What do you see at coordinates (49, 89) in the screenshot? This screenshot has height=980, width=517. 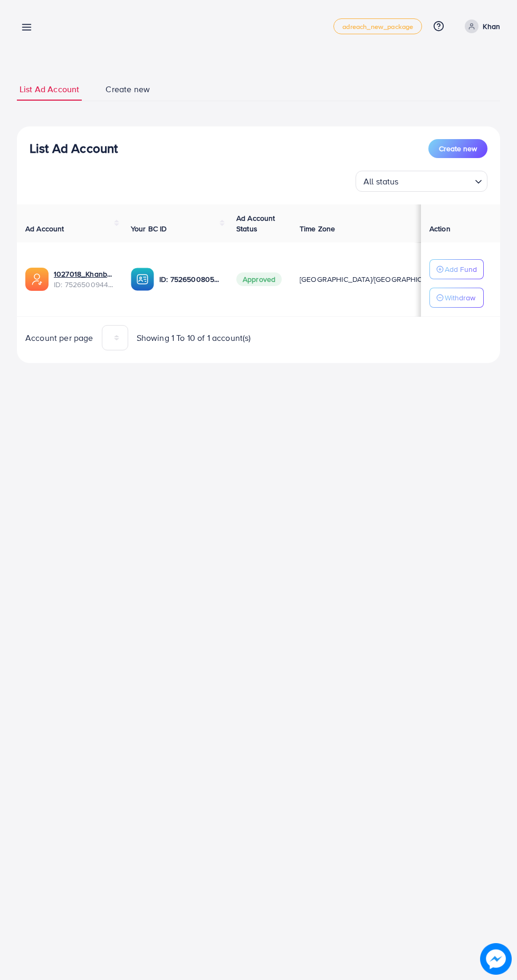 I see `span: List Ad Account` at bounding box center [49, 89].